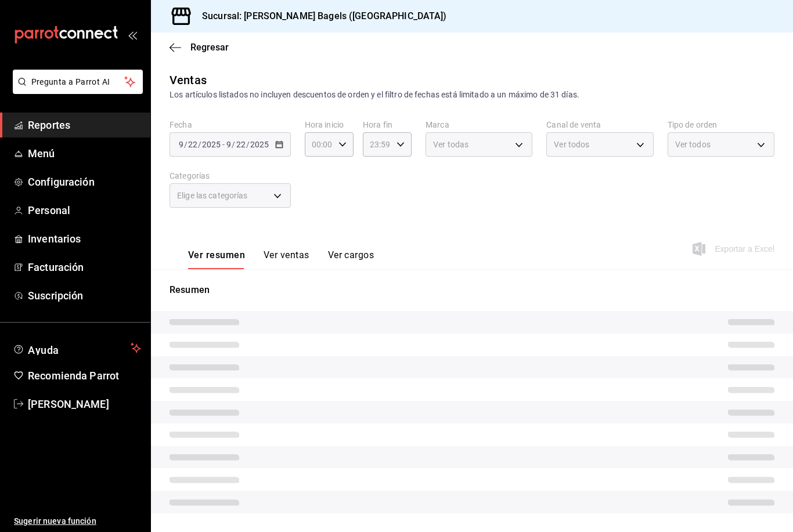 This screenshot has height=532, width=793. I want to click on span: Facturación, so click(84, 266).